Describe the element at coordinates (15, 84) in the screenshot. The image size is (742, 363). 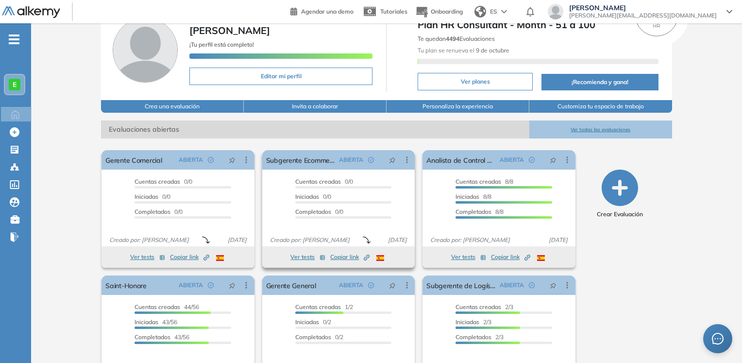
I see `span: E` at that location.